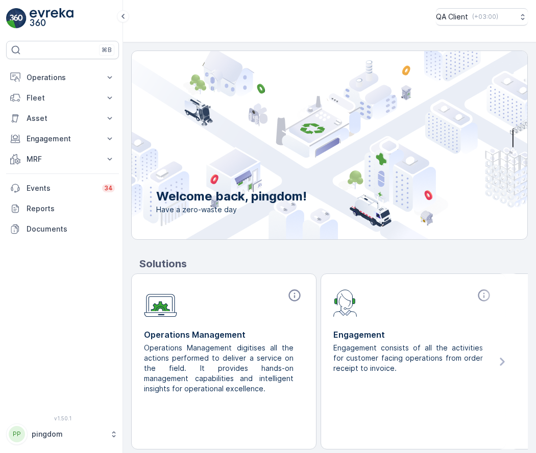 This screenshot has height=453, width=536. What do you see at coordinates (451, 17) in the screenshot?
I see `p: QA Client` at bounding box center [451, 17].